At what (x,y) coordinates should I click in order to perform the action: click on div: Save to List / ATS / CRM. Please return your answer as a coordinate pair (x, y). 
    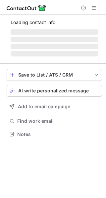
    Looking at the image, I should click on (54, 75).